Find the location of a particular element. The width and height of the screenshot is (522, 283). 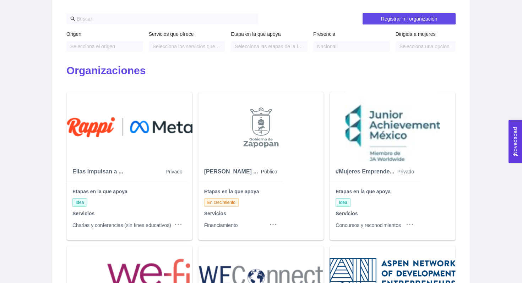

label: Dirigida a mujeres is located at coordinates (416, 34).